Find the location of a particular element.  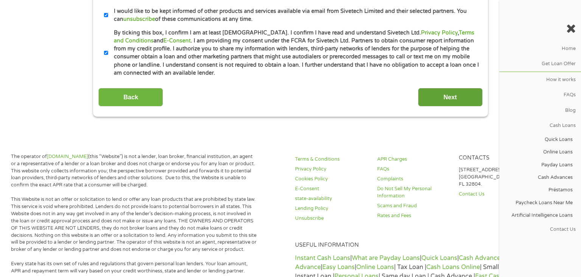

a: Cash Loans is located at coordinates (540, 126).